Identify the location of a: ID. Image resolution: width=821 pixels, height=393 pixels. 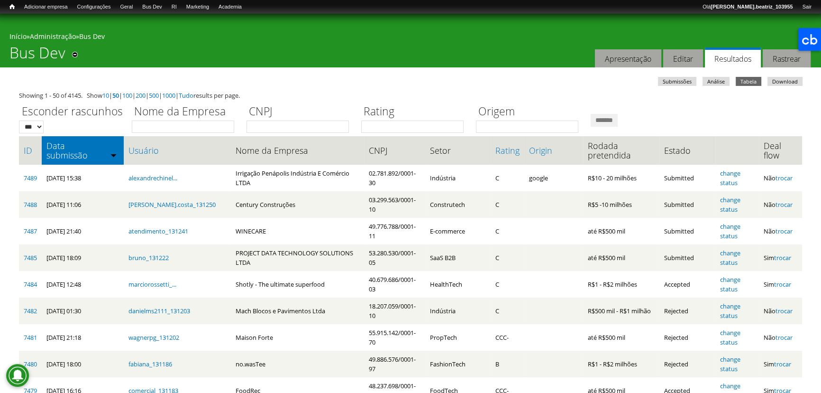
(30, 150).